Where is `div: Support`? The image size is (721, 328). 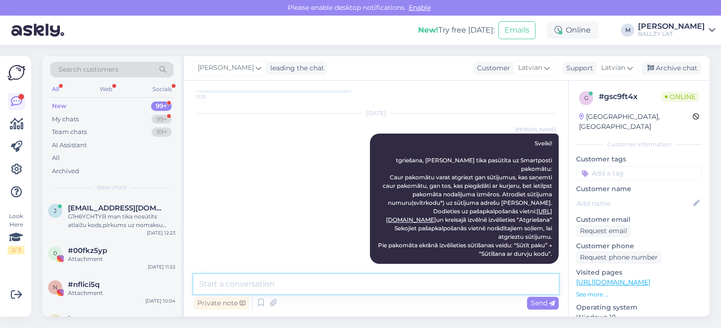
div: Support is located at coordinates (578, 68).